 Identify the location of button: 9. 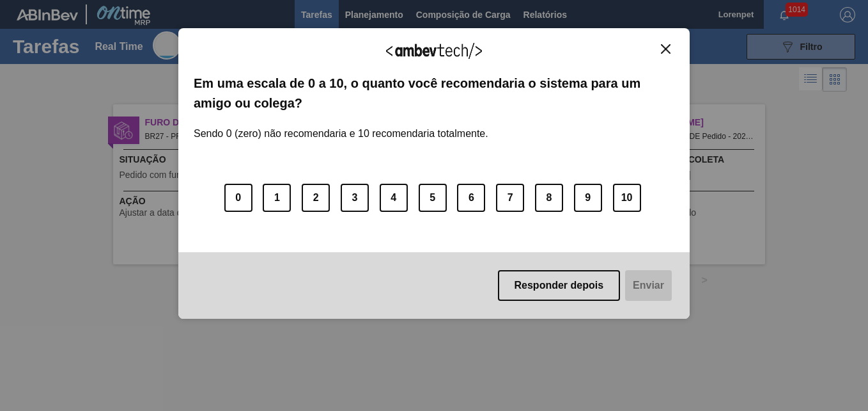
(588, 198).